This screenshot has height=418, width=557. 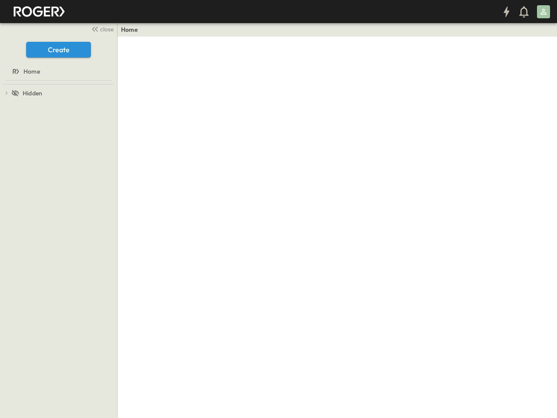 What do you see at coordinates (58, 50) in the screenshot?
I see `button: Create` at bounding box center [58, 50].